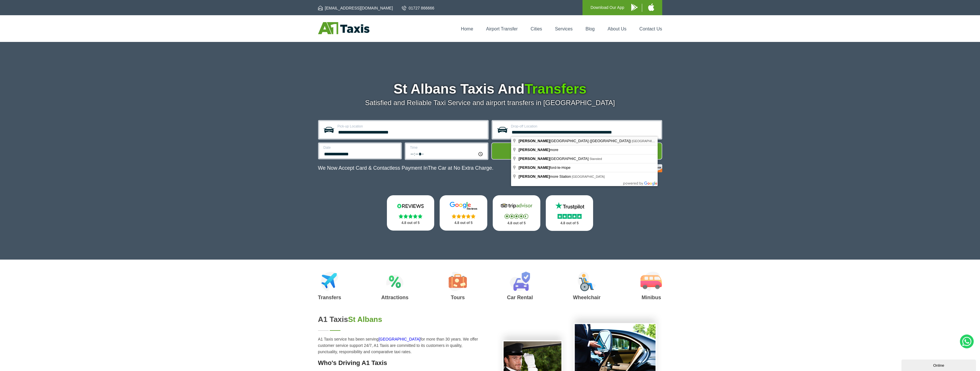 Image resolution: width=980 pixels, height=371 pixels. Describe the element at coordinates (555, 89) in the screenshot. I see `span: Transfers` at that location.